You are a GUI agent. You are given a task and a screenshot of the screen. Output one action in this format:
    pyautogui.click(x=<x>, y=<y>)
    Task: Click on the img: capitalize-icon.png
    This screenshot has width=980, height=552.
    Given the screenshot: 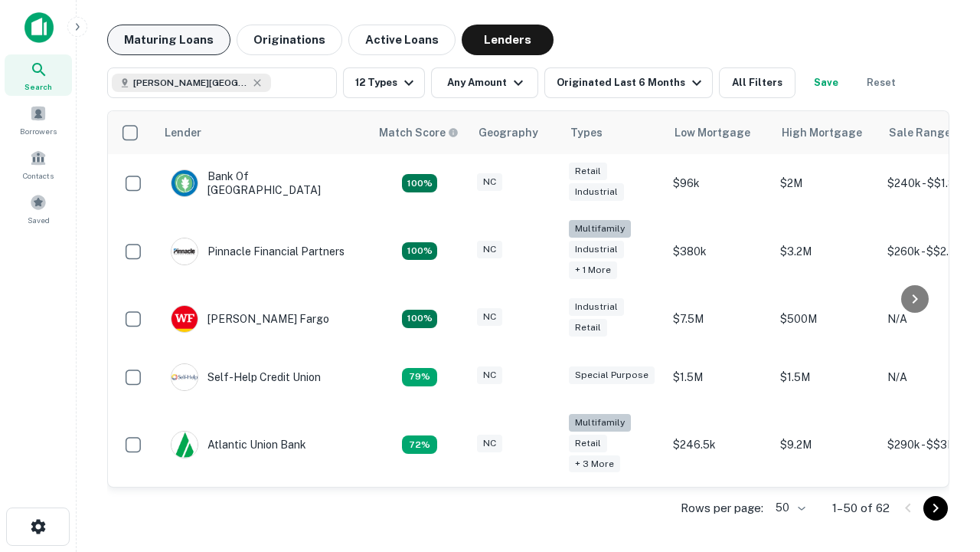 What is the action you would take?
    pyautogui.click(x=39, y=27)
    